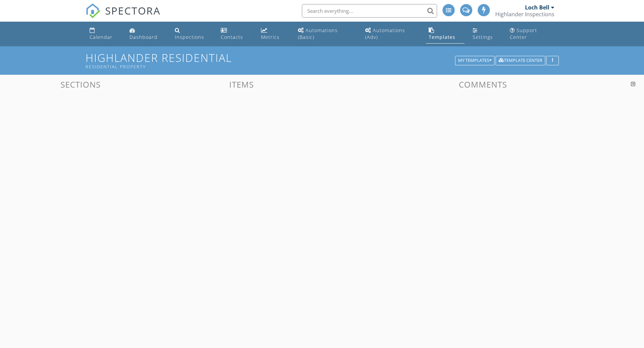 The width and height of the screenshot is (644, 348). What do you see at coordinates (483, 37) in the screenshot?
I see `div: Settings` at bounding box center [483, 37].